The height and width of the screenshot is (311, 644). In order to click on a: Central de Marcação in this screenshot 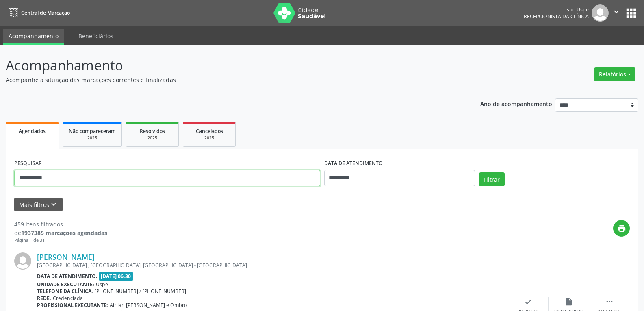, I will do `click(38, 13)`.